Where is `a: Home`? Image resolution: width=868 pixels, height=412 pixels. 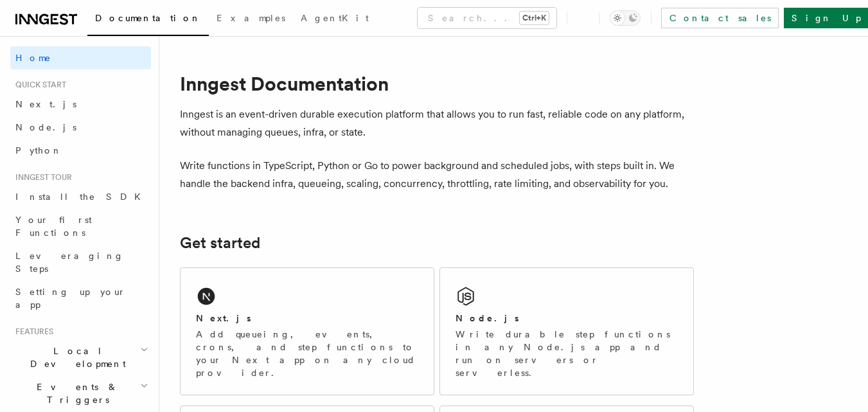 a: Home is located at coordinates (80, 57).